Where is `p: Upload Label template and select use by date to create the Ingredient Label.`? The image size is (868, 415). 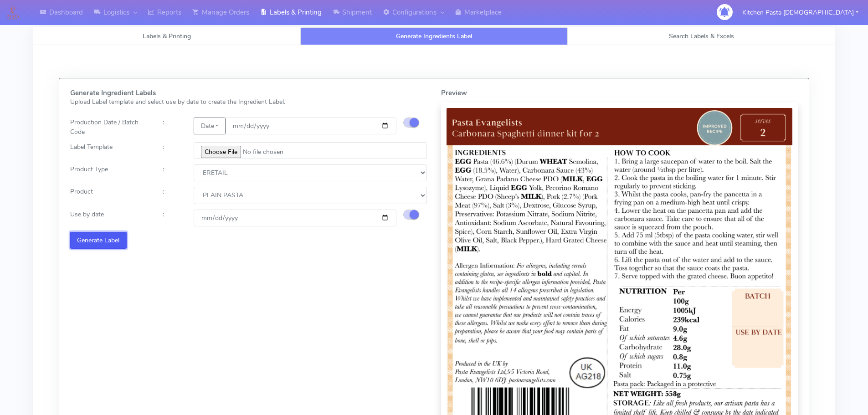
p: Upload Label template and select use by date to create the Ingredient Label. is located at coordinates (249, 102).